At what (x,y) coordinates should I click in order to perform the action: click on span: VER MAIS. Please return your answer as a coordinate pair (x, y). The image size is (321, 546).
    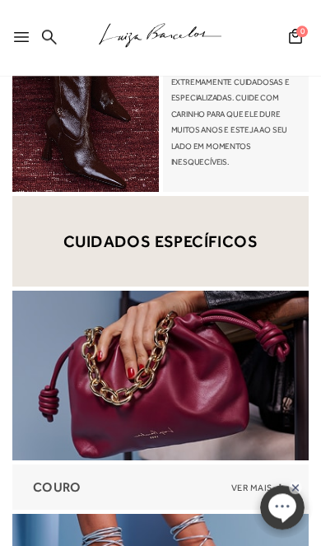
    Looking at the image, I should click on (252, 488).